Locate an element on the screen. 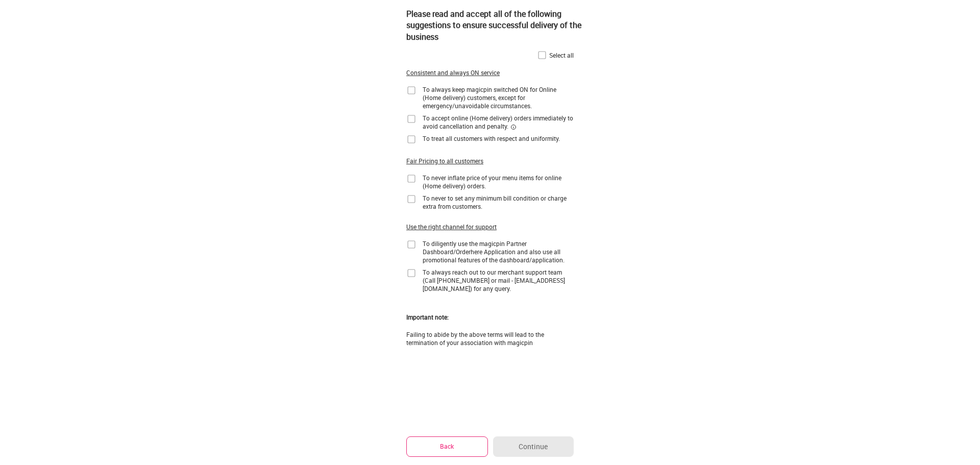 The height and width of the screenshot is (465, 980). div: To treat all customers with respect and uniformity. is located at coordinates (491, 138).